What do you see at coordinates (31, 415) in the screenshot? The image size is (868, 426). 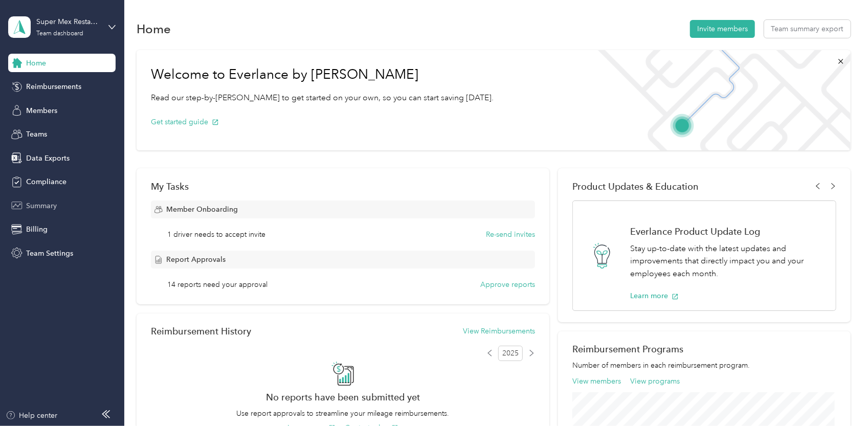 I see `button: Help center` at bounding box center [31, 415].